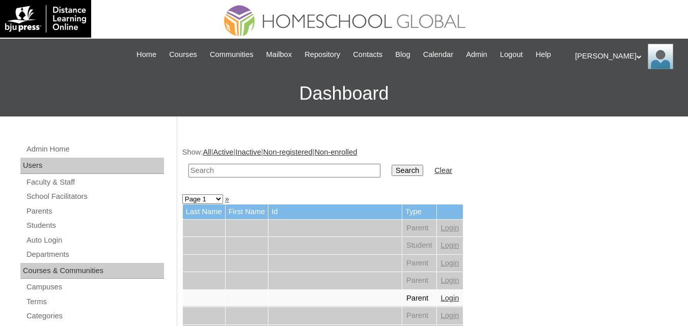 The image size is (688, 326). I want to click on a: Admin, so click(477, 54).